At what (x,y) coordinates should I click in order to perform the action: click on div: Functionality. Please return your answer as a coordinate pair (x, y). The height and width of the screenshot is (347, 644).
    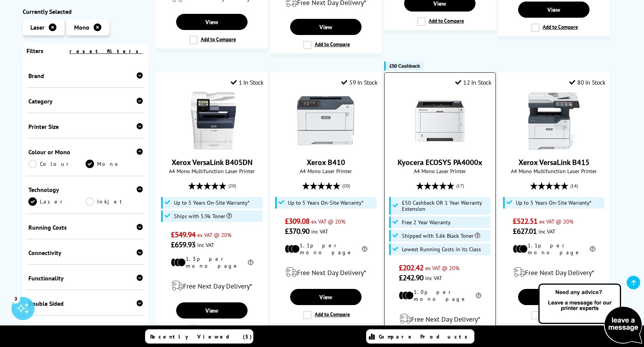
    Looking at the image, I should click on (86, 278).